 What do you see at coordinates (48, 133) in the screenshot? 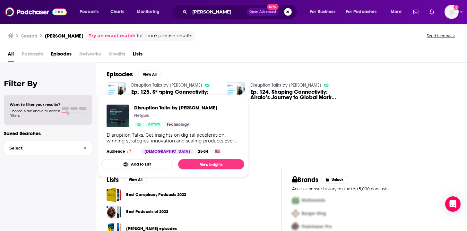
I see `p: Saved Searches` at bounding box center [48, 133].